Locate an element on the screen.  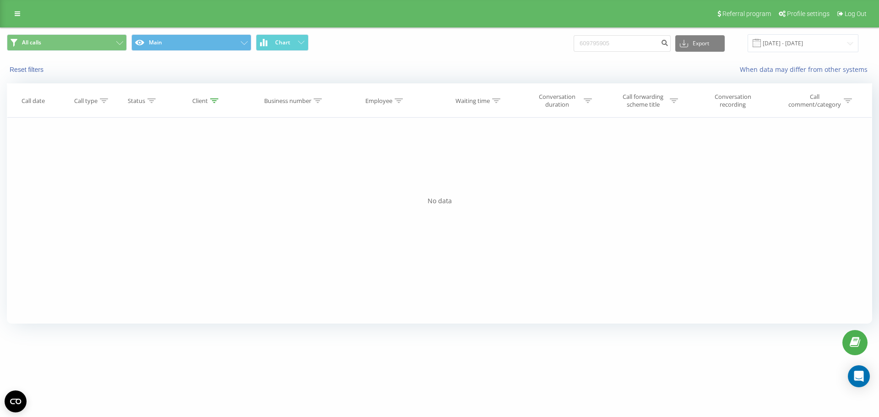
div: Call forwarding scheme title is located at coordinates (643, 101).